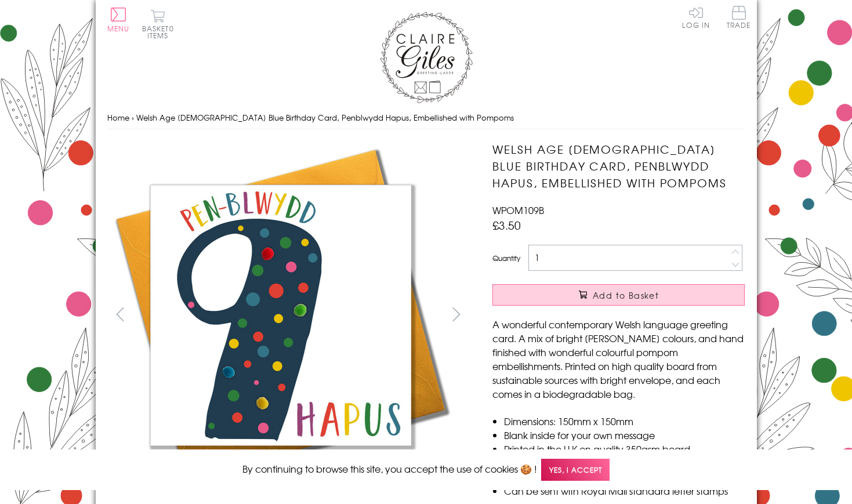 Image resolution: width=852 pixels, height=504 pixels. Describe the element at coordinates (426, 118) in the screenshot. I see `nav: breadcrumbs` at that location.